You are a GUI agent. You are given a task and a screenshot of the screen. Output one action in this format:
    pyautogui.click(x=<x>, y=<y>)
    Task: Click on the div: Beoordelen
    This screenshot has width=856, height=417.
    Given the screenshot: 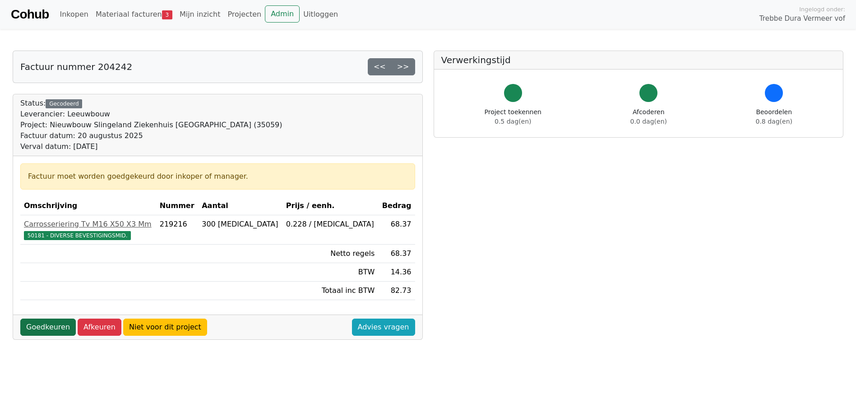 What is the action you would take?
    pyautogui.click(x=774, y=117)
    